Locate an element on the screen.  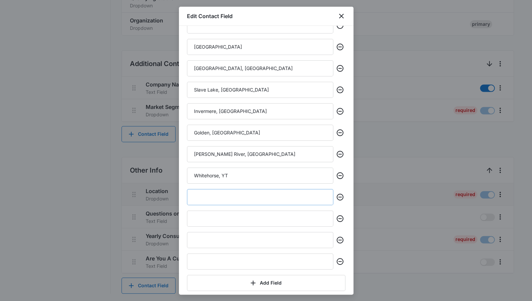
button: close is located at coordinates (341, 16).